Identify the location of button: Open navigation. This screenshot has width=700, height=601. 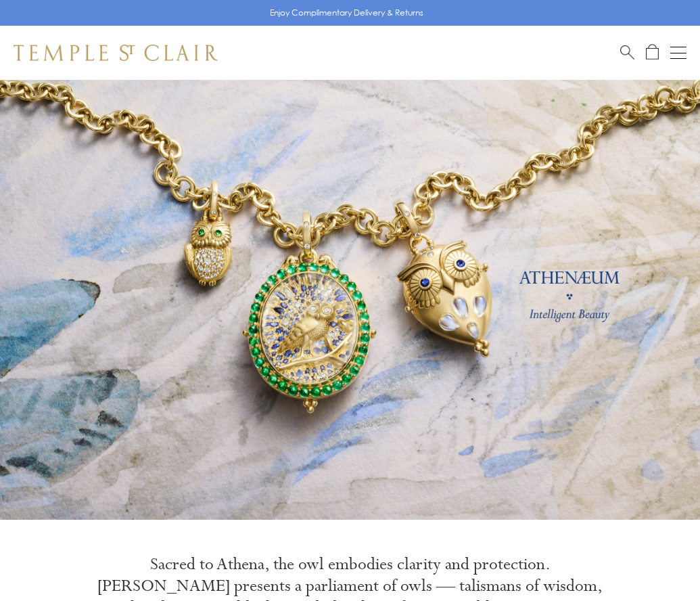
(679, 53).